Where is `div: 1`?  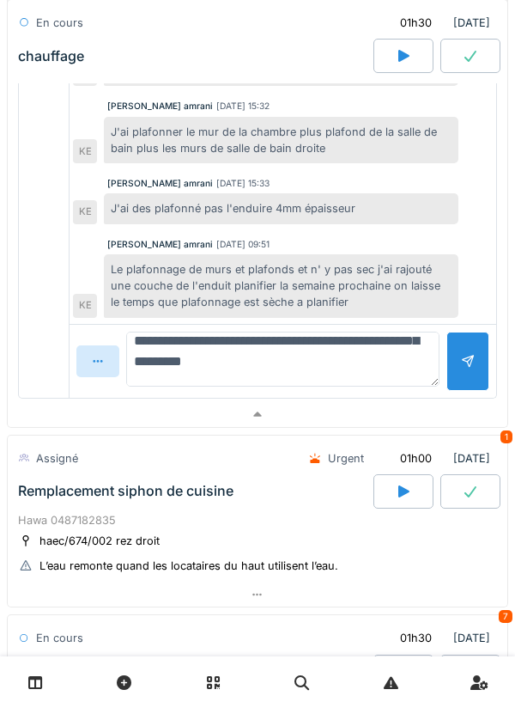 div: 1 is located at coordinates (507, 436).